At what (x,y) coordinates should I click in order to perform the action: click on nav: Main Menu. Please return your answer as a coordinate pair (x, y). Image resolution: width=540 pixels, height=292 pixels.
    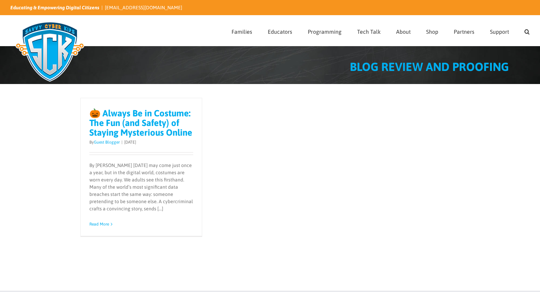
    Looking at the image, I should click on (380, 31).